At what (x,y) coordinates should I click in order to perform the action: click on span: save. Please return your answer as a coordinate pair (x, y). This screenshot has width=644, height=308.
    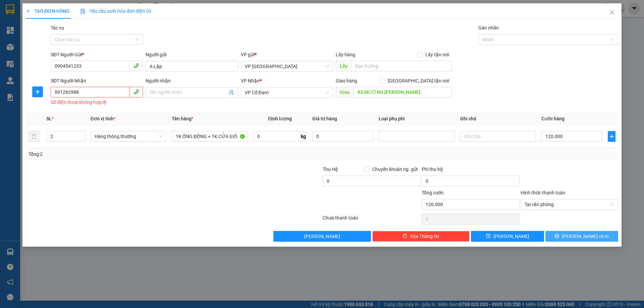
    Looking at the image, I should click on (488, 236).